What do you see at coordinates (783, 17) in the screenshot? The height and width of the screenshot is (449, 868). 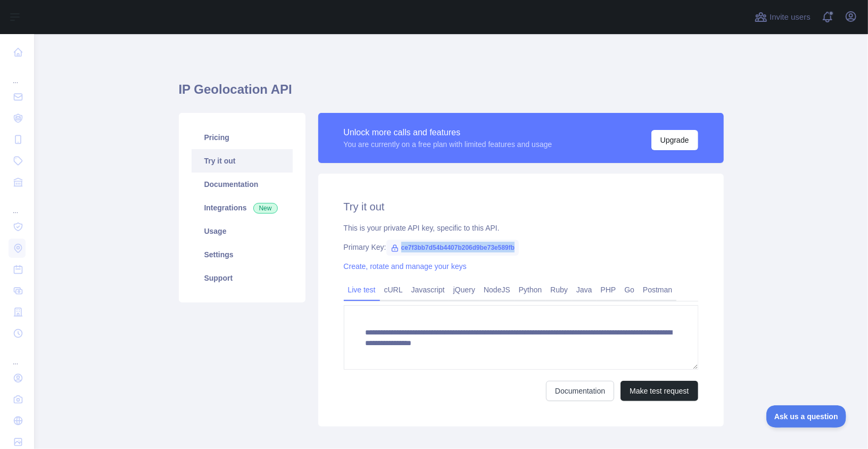 I see `button: Invite users` at bounding box center [783, 17].